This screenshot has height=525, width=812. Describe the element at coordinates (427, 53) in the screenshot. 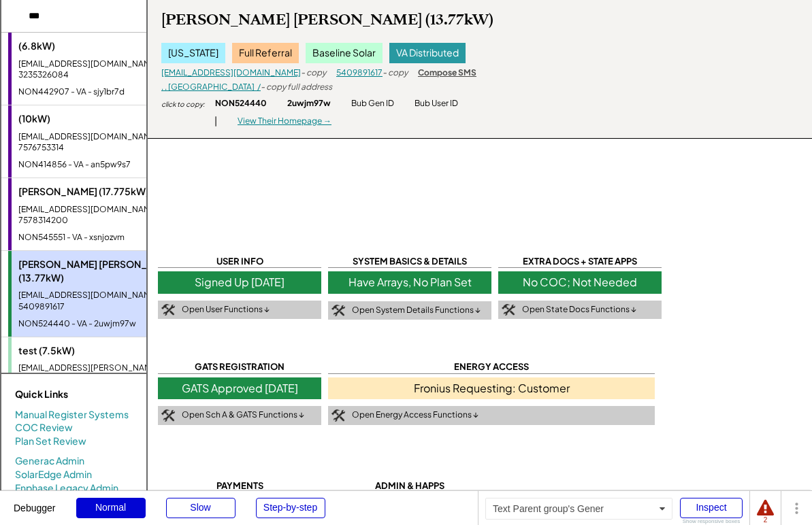

I see `div: VA Distributed` at that location.